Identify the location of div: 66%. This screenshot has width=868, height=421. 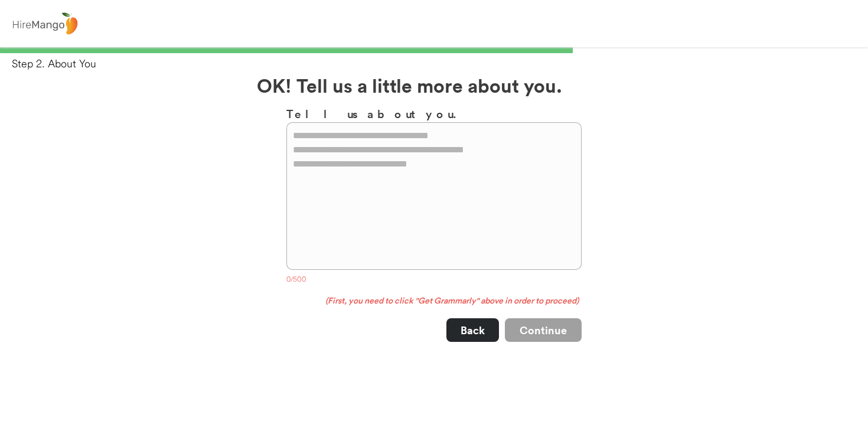
(434, 50).